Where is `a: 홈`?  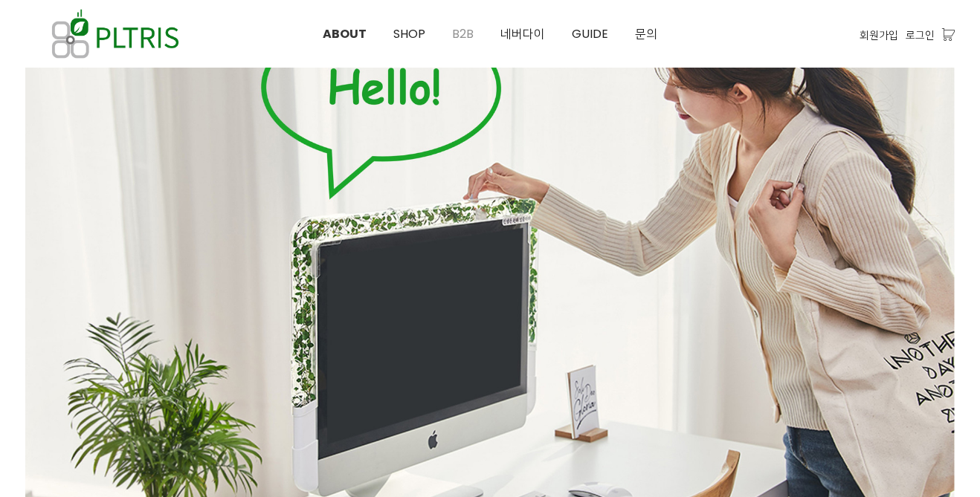
a: 홈 is located at coordinates (51, 410).